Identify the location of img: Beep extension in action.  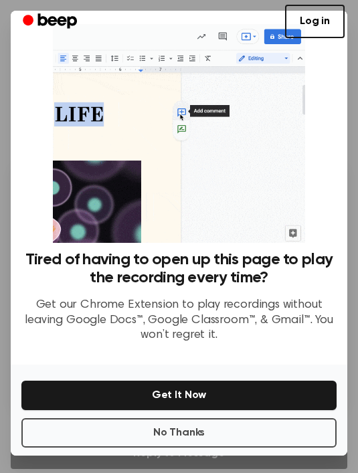
(178, 133).